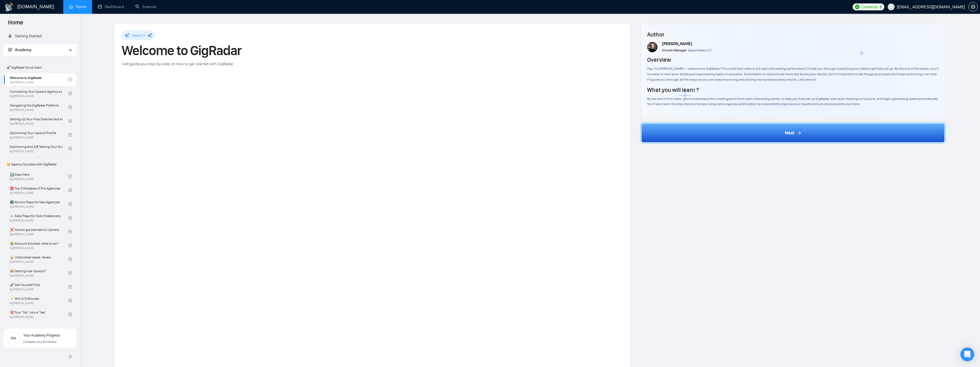 This screenshot has width=980, height=367. I want to click on span: user, so click(890, 7).